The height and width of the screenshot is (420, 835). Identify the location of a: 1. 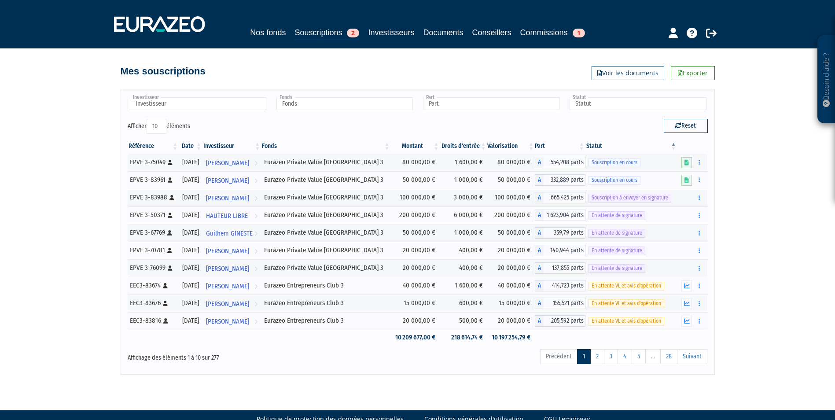
(584, 357).